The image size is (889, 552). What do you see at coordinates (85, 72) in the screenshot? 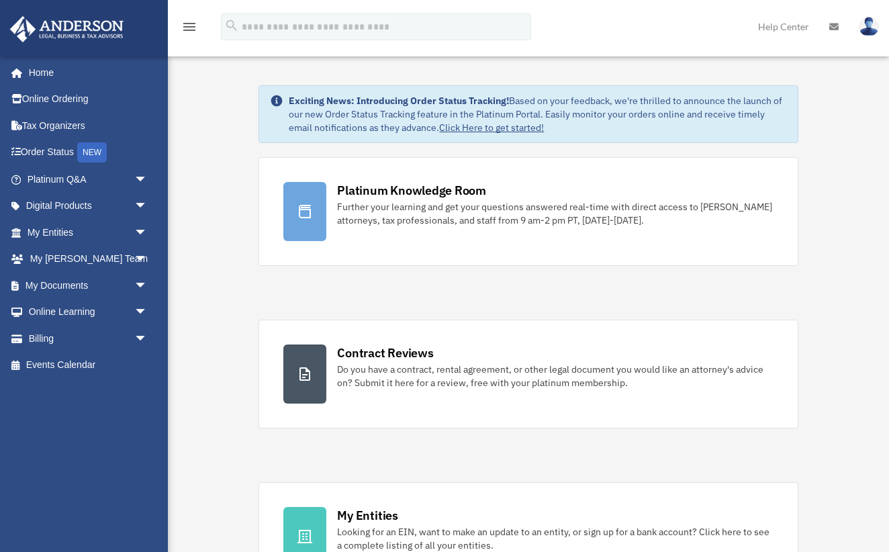
I see `a: Home` at bounding box center [85, 72].